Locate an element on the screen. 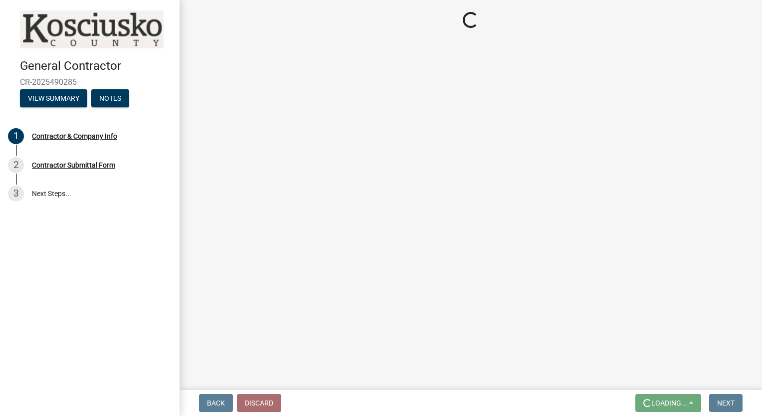 This screenshot has height=416, width=762. wm-modal-confirm: Summary is located at coordinates (53, 99).